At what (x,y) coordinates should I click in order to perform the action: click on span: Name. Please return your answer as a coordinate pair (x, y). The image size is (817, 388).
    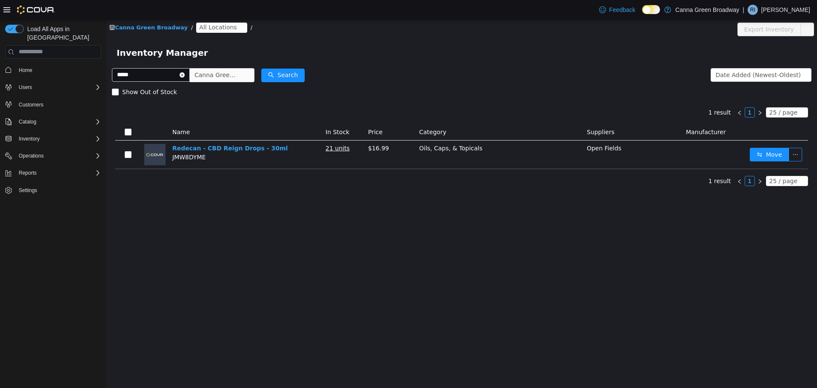
    Looking at the image, I should click on (74, 112).